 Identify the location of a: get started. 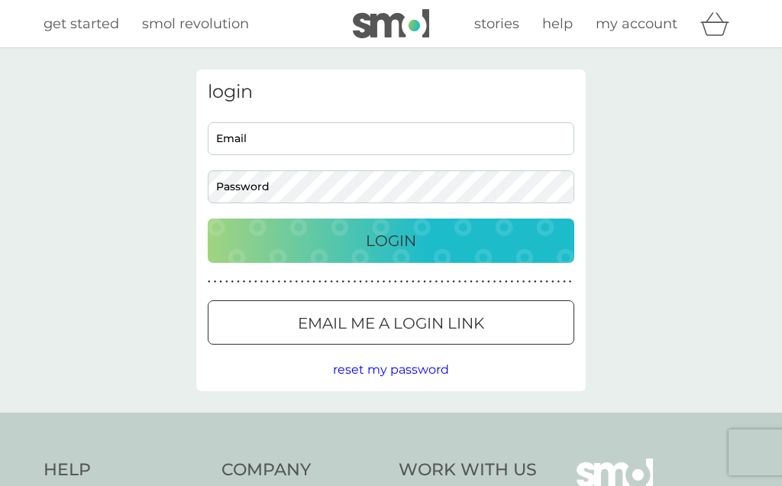
(81, 24).